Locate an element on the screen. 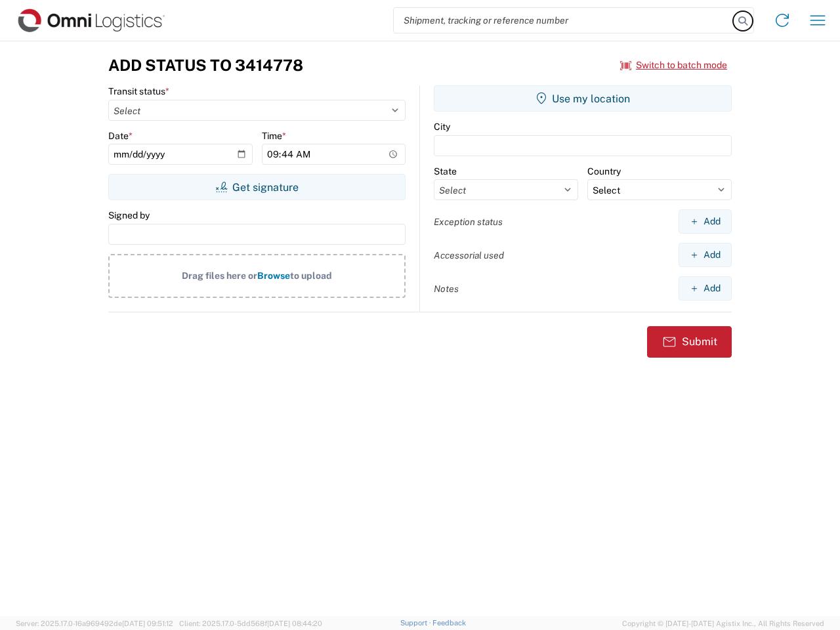  span: Server: 2025.17.0-16a969492de is located at coordinates (94, 623).